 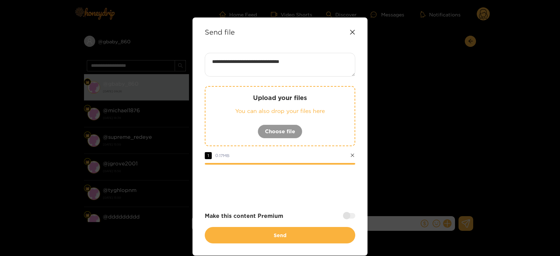 I want to click on span: 0.17 MB, so click(x=222, y=155).